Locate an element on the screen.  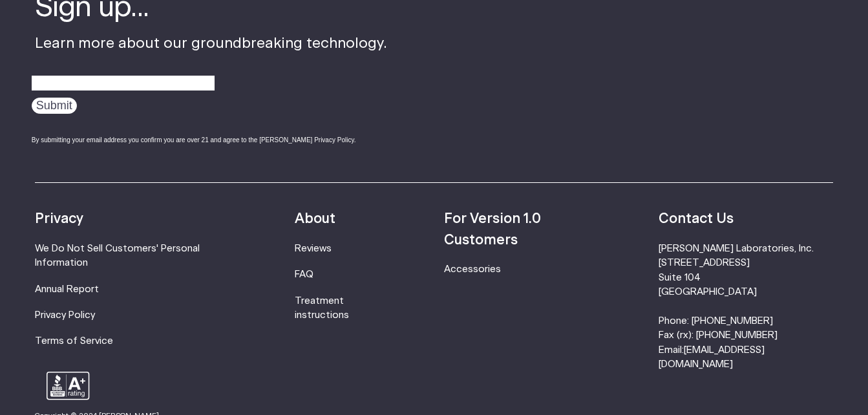
a: We Do Not Sell Customers' Personal Information is located at coordinates (117, 256).